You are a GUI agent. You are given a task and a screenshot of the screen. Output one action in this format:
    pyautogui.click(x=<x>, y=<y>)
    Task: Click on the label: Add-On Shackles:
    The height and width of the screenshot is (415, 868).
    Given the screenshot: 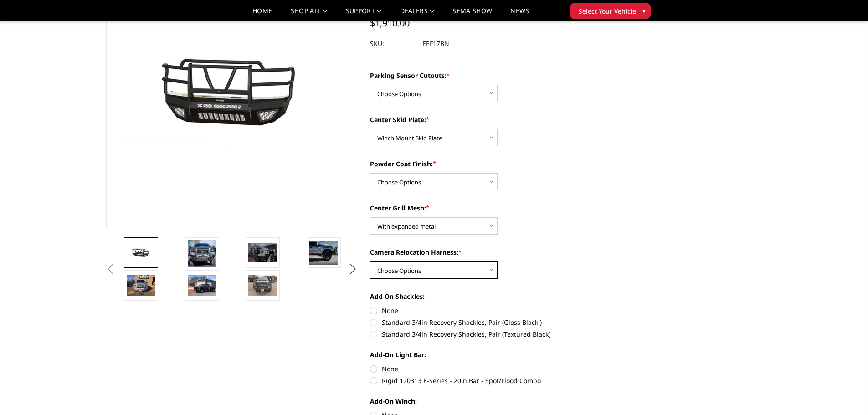 What is the action you would take?
    pyautogui.click(x=496, y=296)
    